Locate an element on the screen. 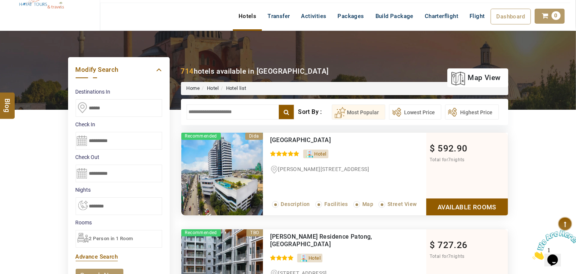  button: Highest Price is located at coordinates (472, 112).